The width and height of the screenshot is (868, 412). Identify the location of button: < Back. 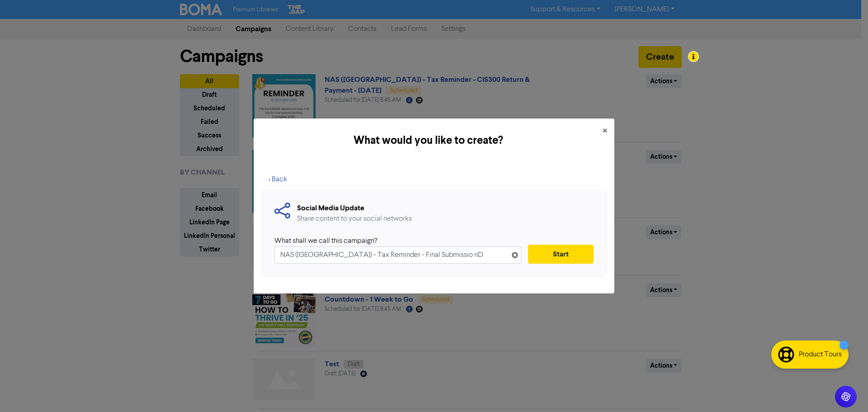
(278, 180).